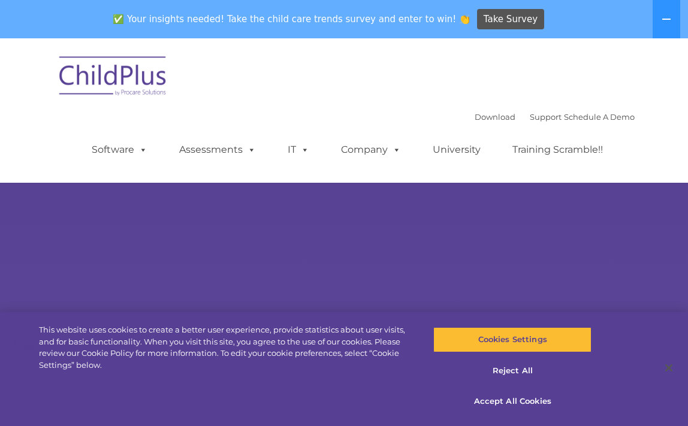 This screenshot has height=426, width=688. What do you see at coordinates (218, 150) in the screenshot?
I see `a: Assessments` at bounding box center [218, 150].